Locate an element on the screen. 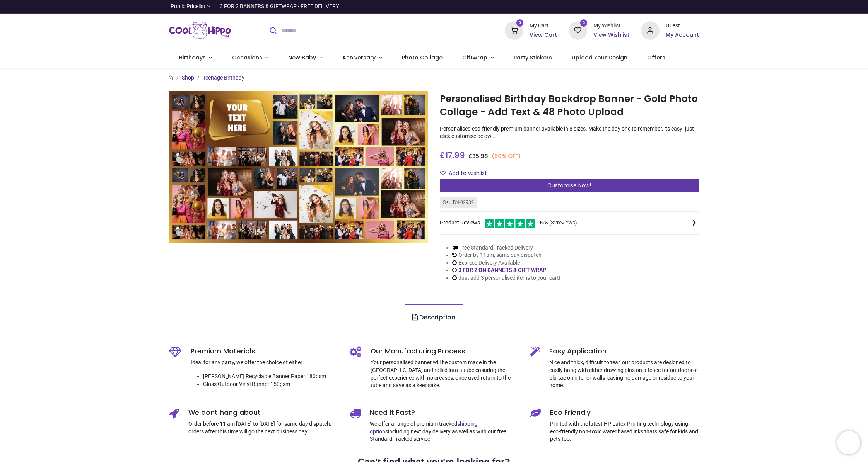 This screenshot has height=462, width=868. h5: Need it Fast? is located at coordinates (444, 413).